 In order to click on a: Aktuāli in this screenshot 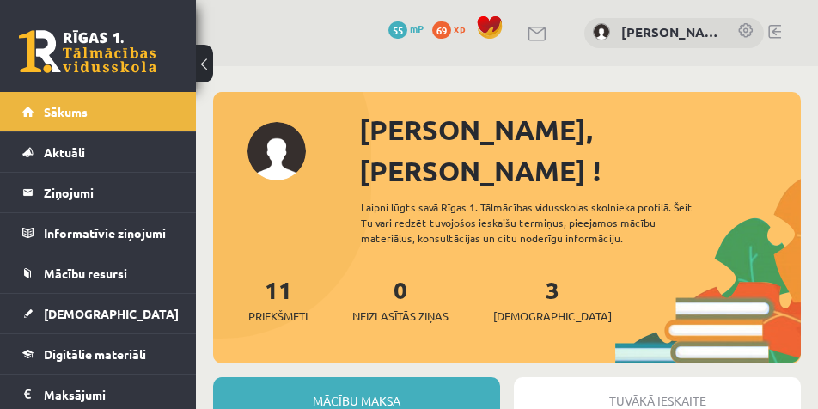, I will do `click(98, 152)`.